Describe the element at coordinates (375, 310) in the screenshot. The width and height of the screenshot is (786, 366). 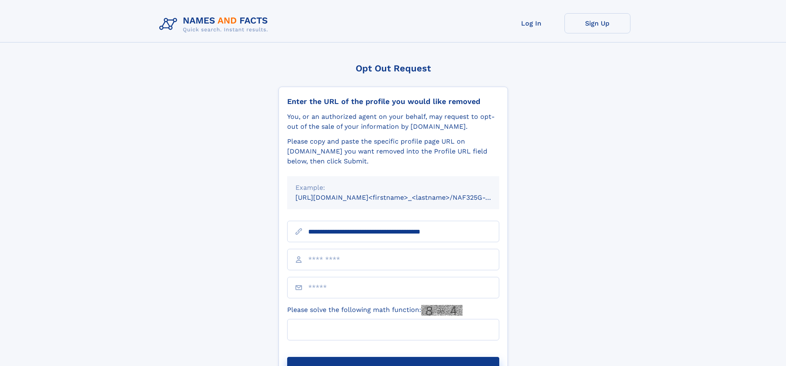
I see `label: Please solve the following math function:` at that location.